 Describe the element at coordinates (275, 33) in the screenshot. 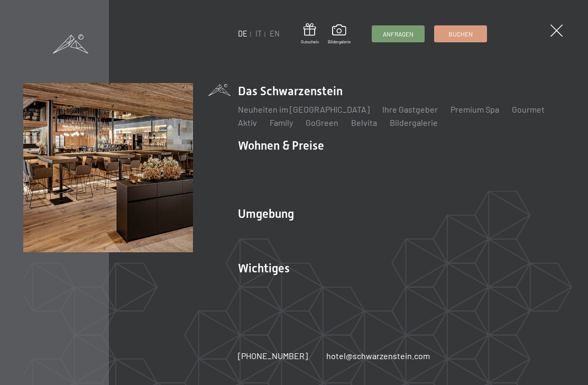

I see `a: EN` at that location.